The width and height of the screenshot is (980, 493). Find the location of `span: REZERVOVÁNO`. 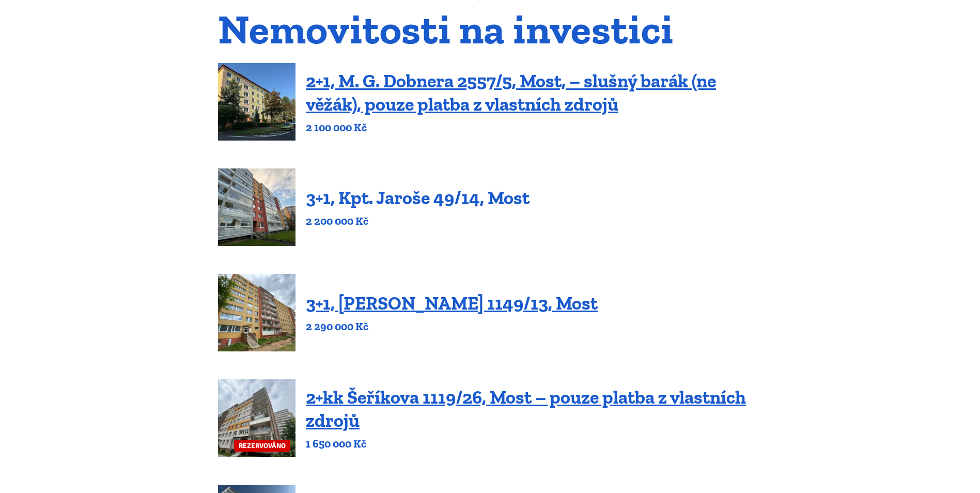

span: REZERVOVÁNO is located at coordinates (262, 445).